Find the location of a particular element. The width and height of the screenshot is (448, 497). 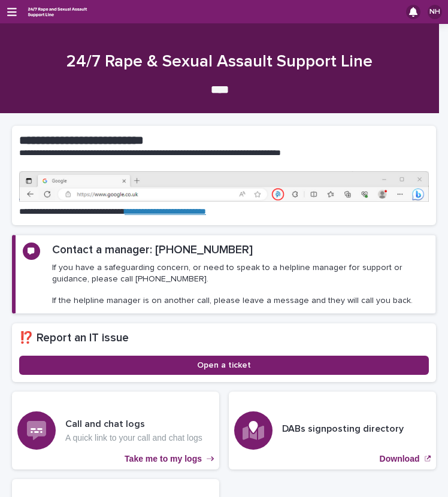

img: rhQMoQhaT3yELyF149Cw is located at coordinates (57, 12).